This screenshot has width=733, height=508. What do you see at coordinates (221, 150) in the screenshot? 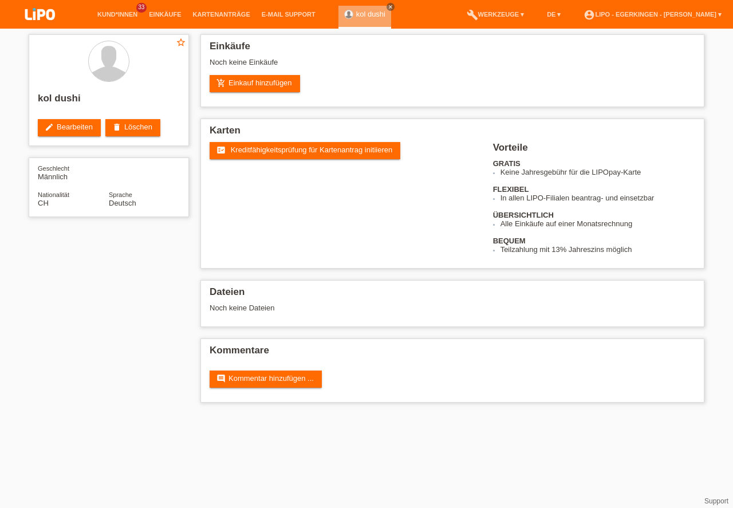
I see `i: fact_check` at bounding box center [221, 150].